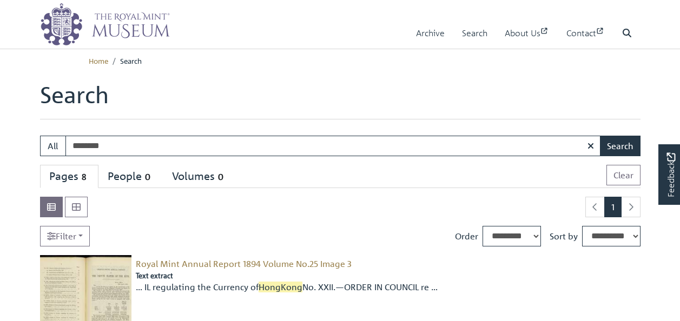 Image resolution: width=680 pixels, height=321 pixels. I want to click on button: Search, so click(620, 146).